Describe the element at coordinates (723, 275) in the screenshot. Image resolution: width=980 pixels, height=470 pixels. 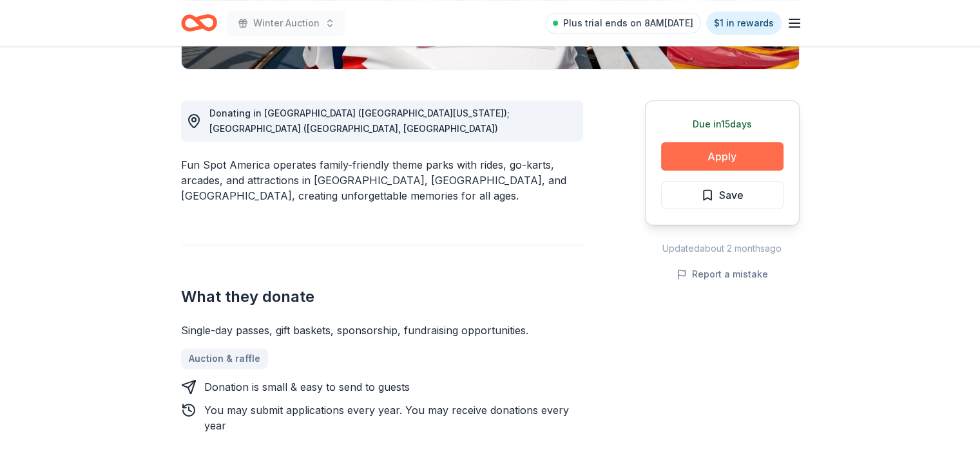
I see `button: Report a mistake` at that location.